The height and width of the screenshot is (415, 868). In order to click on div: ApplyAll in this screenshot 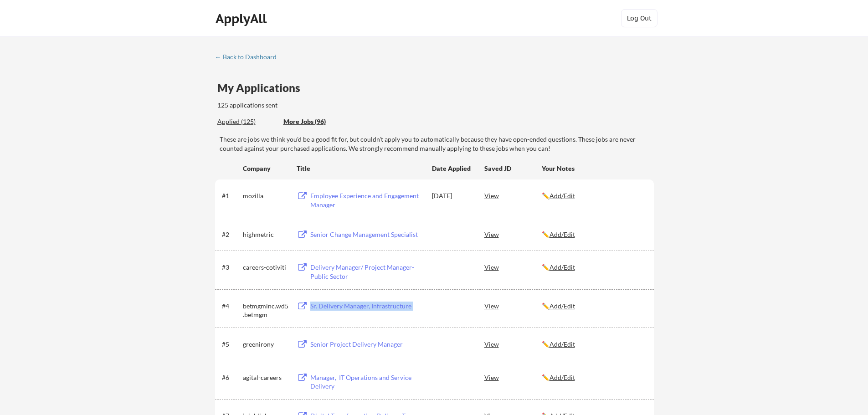, I will do `click(242, 19)`.